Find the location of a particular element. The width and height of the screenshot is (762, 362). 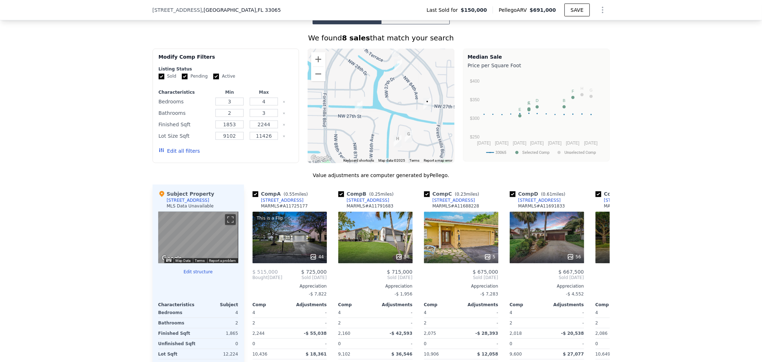

div: Price per Square Foot is located at coordinates (537, 65).